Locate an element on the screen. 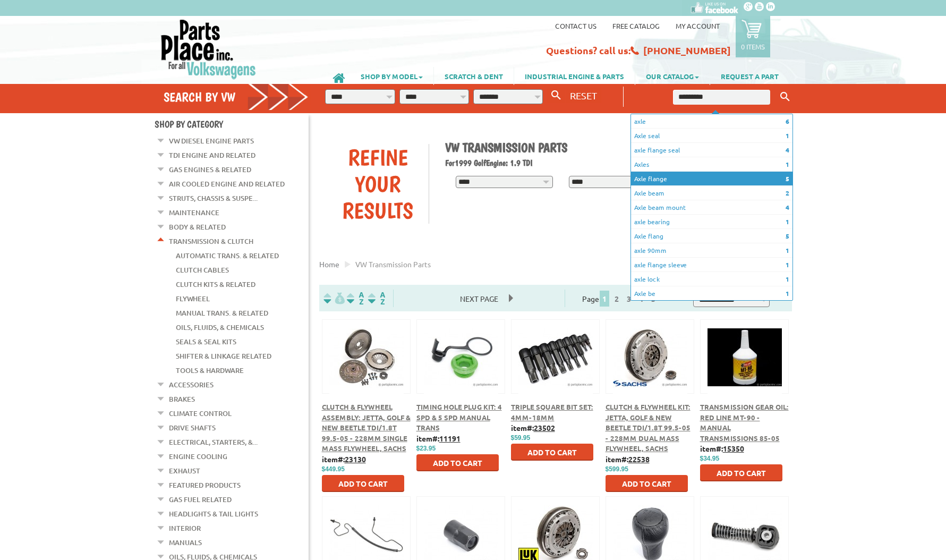 This screenshot has height=560, width=946. img: Sort by Sales Rank is located at coordinates (377, 298).